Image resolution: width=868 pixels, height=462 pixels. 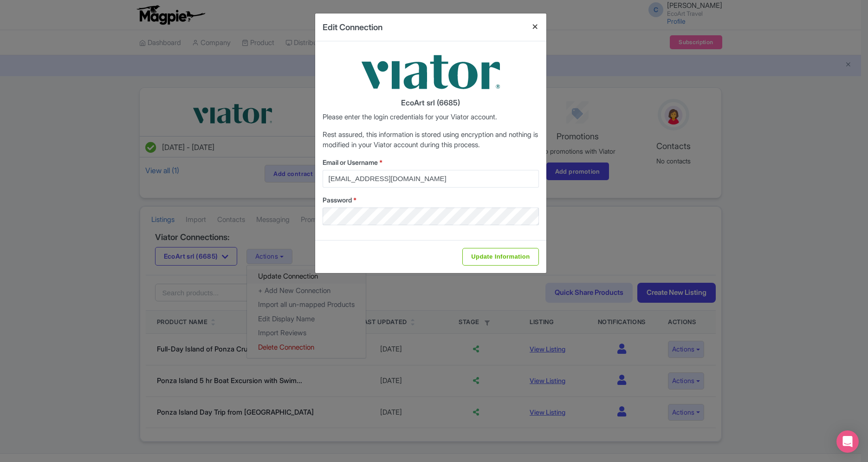 I want to click on img: viator-9033d3fb01e0b80761764065a76b653a.png, so click(x=430, y=72).